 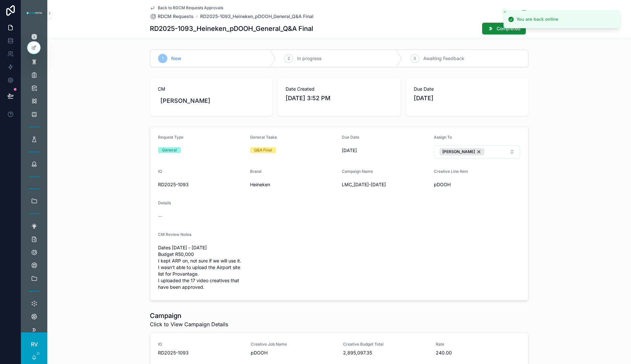 I want to click on span: General Tasks, so click(x=263, y=137).